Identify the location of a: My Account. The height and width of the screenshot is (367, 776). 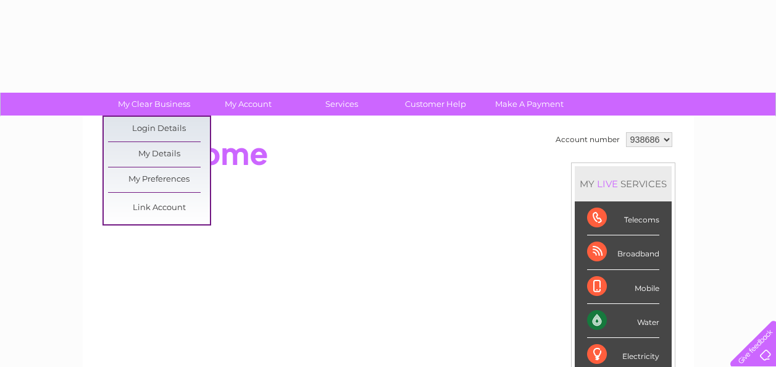
(248, 104).